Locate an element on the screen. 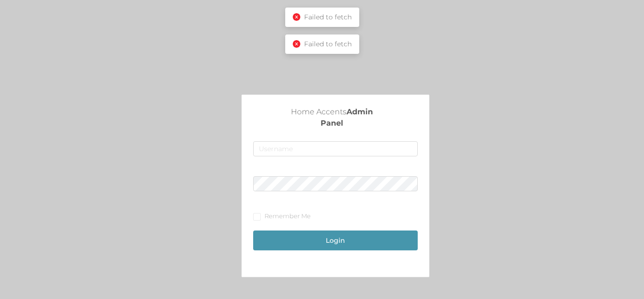 This screenshot has width=644, height=299. p: Home Accents is located at coordinates (332, 118).